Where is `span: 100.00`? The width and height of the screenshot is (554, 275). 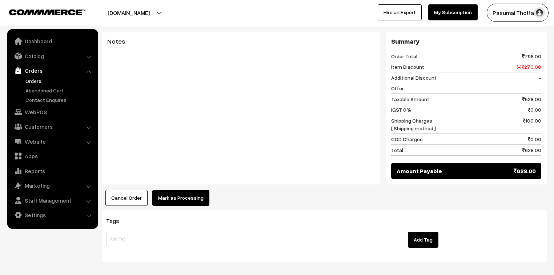 span: 100.00 is located at coordinates (532, 124).